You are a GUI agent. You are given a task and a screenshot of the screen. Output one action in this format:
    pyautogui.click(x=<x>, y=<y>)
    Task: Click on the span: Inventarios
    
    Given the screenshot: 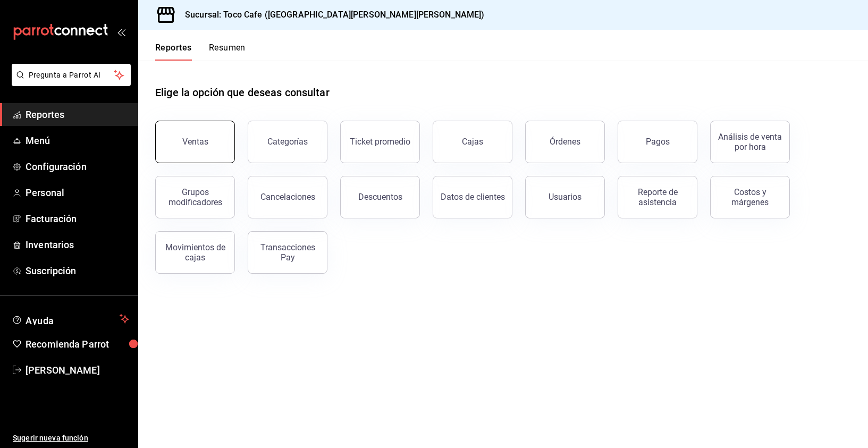 What is the action you would take?
    pyautogui.click(x=77, y=244)
    